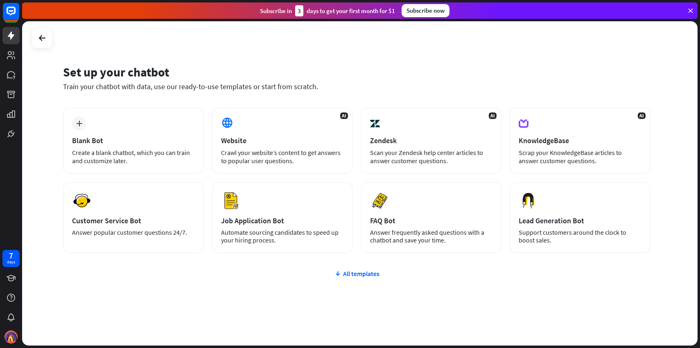 Image resolution: width=700 pixels, height=348 pixels. I want to click on div: Set up your chatbot, so click(356, 72).